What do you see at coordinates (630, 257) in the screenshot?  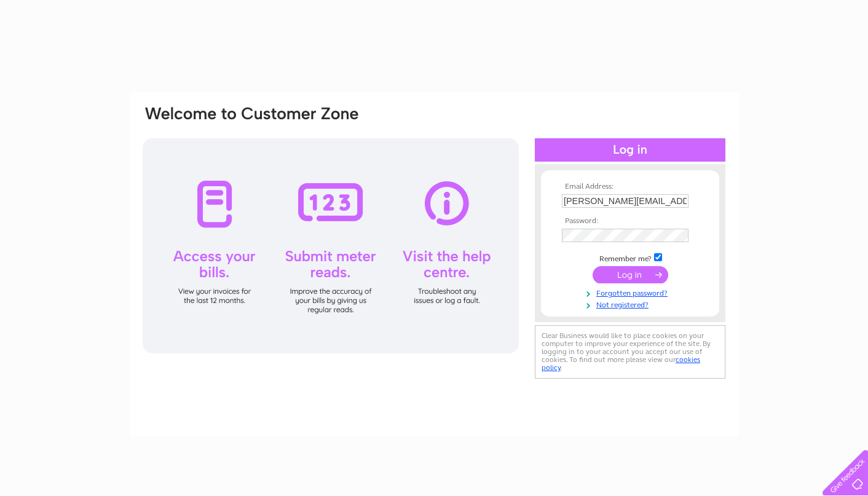 I see `td: Remember me?` at bounding box center [630, 257].